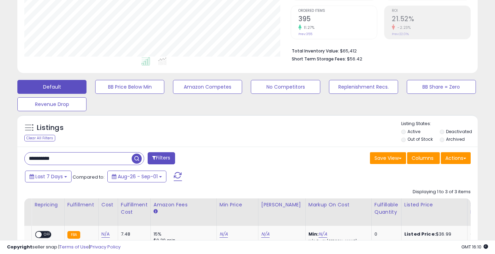 This screenshot has width=495, height=254. What do you see at coordinates (476, 234) in the screenshot?
I see `div: 0.00` at bounding box center [476, 234].